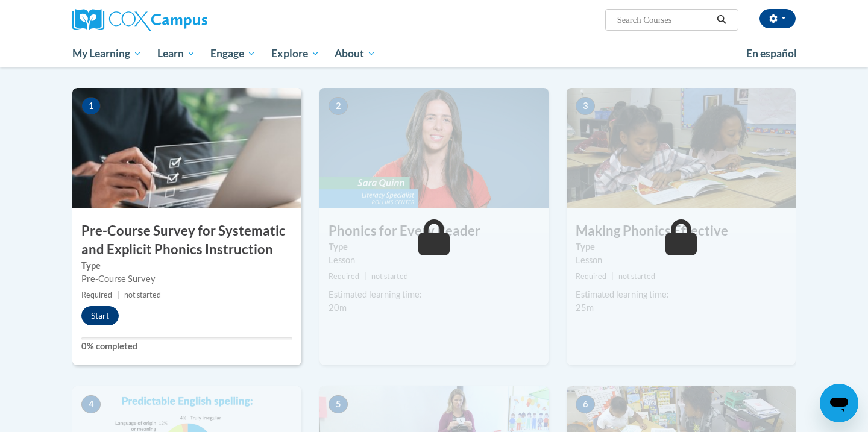 Image resolution: width=868 pixels, height=432 pixels. What do you see at coordinates (681, 231) in the screenshot?
I see `h3: Making Phonics Effective` at bounding box center [681, 231].